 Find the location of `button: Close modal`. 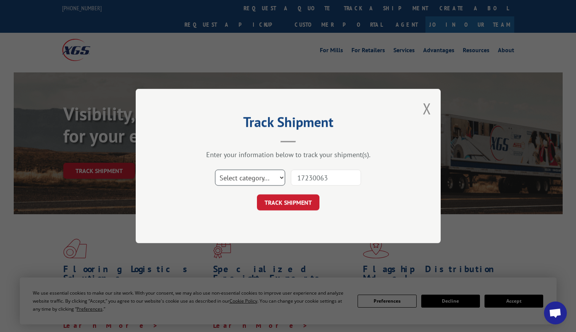

button: Close modal is located at coordinates (427, 108).